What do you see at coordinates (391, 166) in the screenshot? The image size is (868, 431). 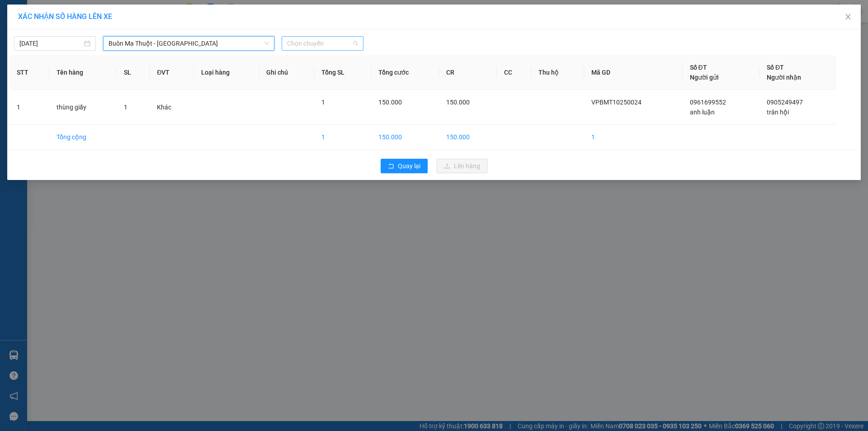 I see `span: rollback` at bounding box center [391, 166].